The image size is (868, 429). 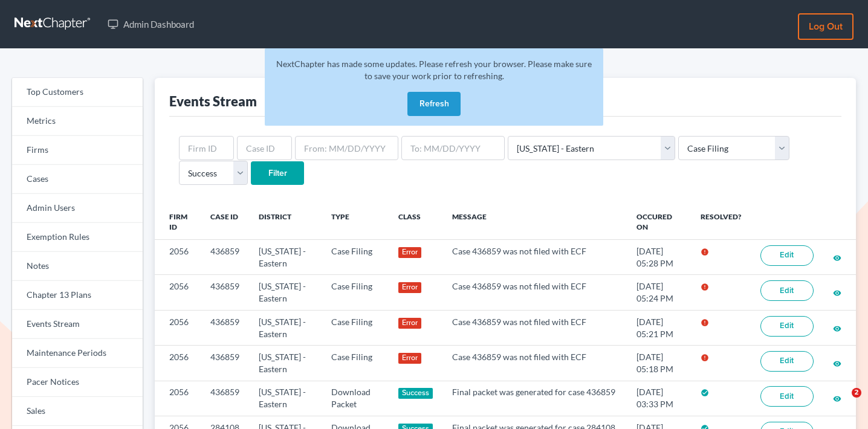 What do you see at coordinates (78, 150) in the screenshot?
I see `a: Firms` at bounding box center [78, 150].